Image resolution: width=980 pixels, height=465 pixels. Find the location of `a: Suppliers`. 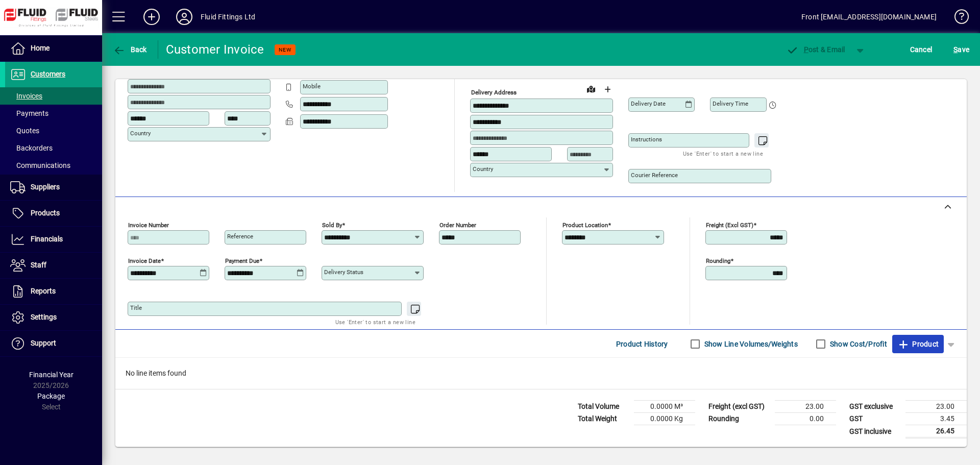

a: Suppliers is located at coordinates (53, 187).